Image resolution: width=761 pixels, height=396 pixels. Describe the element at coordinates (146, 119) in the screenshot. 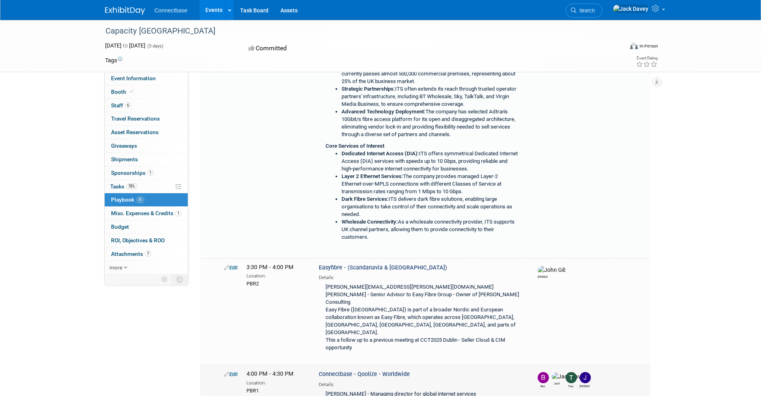

I see `a: Travel Reservations` at that location.